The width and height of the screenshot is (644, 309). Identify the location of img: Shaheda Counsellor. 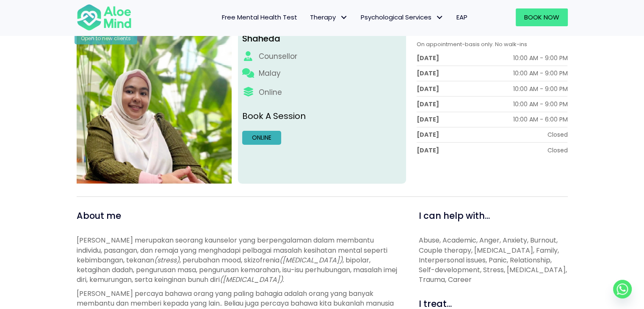
(154, 106).